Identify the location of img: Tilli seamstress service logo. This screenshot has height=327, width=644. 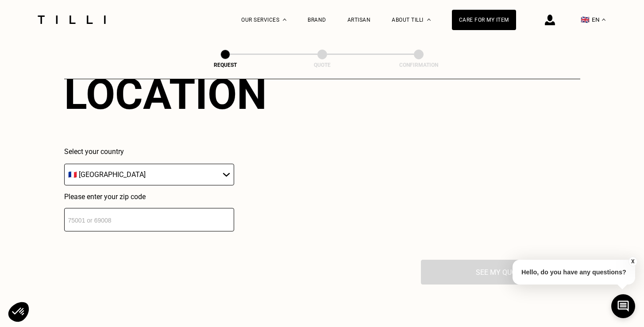
(72, 20).